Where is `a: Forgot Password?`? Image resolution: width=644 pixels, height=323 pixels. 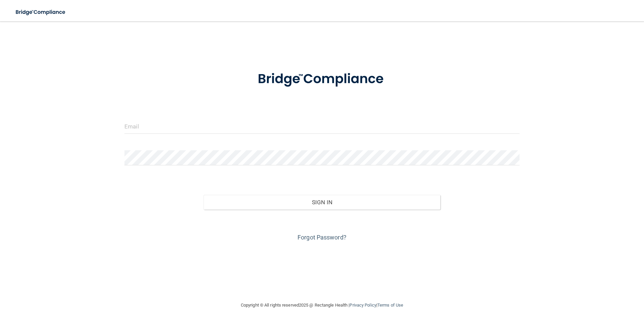
a: Forgot Password? is located at coordinates (322, 237).